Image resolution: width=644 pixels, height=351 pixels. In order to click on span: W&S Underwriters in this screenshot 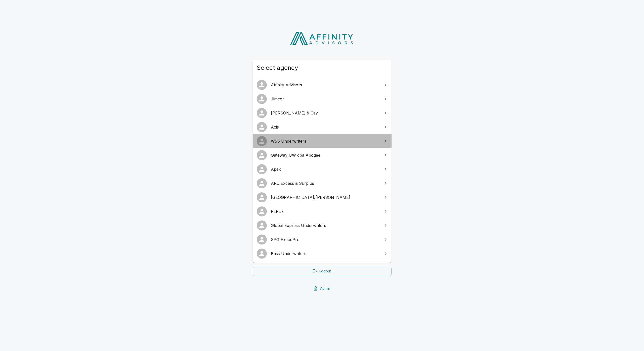, I will do `click(325, 141)`.